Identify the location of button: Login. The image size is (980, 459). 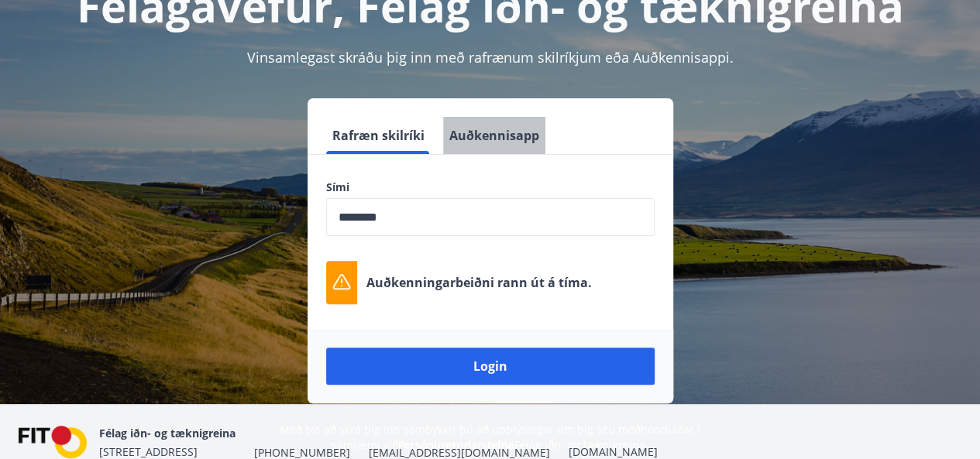
(490, 366).